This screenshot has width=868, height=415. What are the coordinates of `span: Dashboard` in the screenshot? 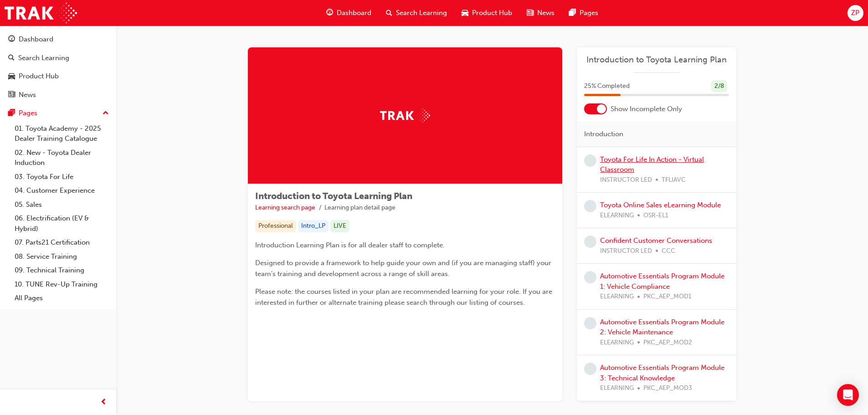 It's located at (354, 13).